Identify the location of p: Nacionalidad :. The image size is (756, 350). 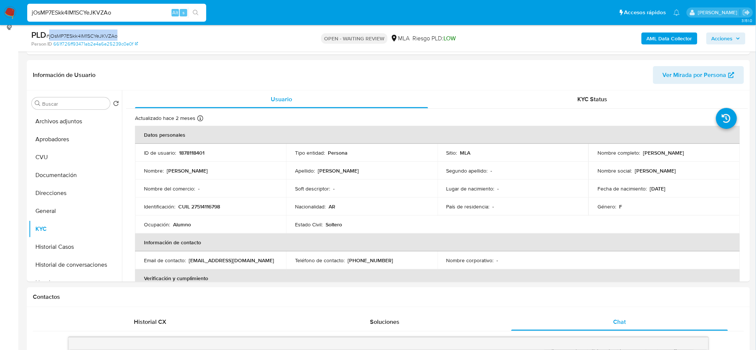
(310, 206).